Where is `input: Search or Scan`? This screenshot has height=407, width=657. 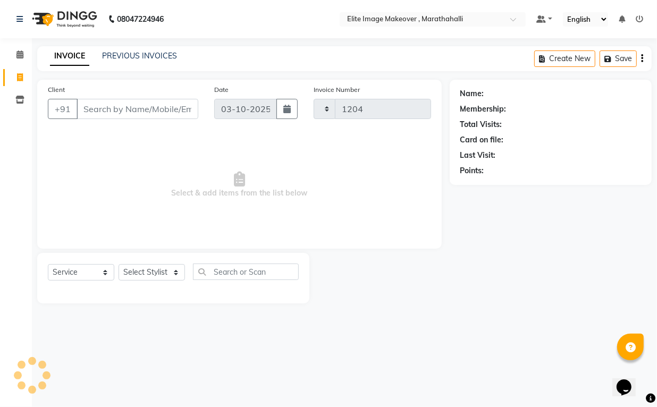 input: Search or Scan is located at coordinates (246, 272).